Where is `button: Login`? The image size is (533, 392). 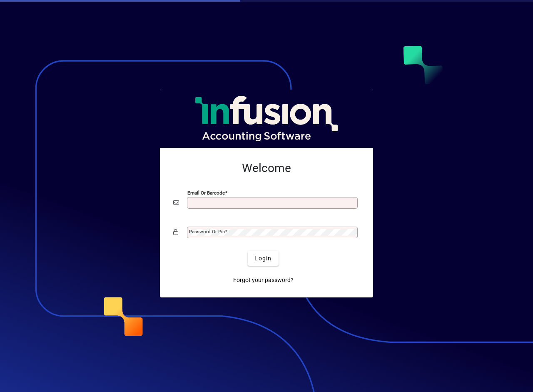 button: Login is located at coordinates (262, 258).